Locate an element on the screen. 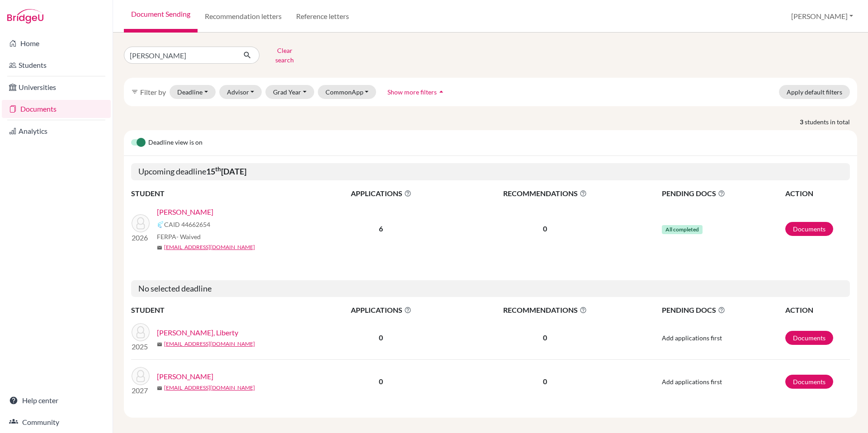  p: 2027 is located at coordinates (140, 391).